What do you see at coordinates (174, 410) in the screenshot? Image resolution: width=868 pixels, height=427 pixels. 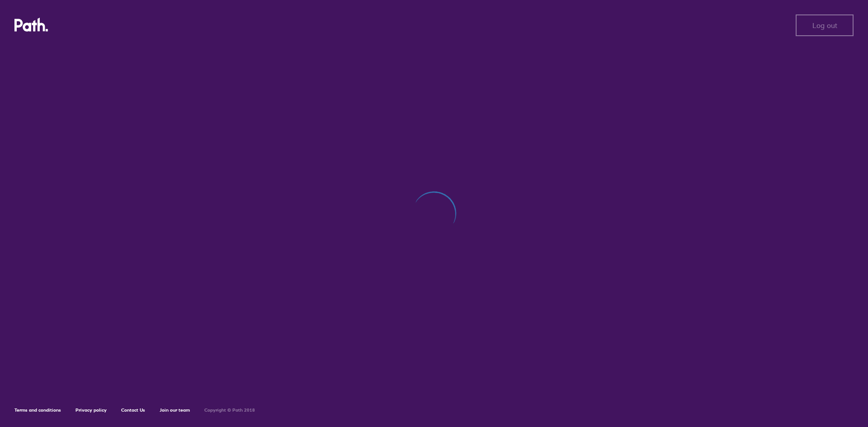 I see `a: Join our team` at bounding box center [174, 410].